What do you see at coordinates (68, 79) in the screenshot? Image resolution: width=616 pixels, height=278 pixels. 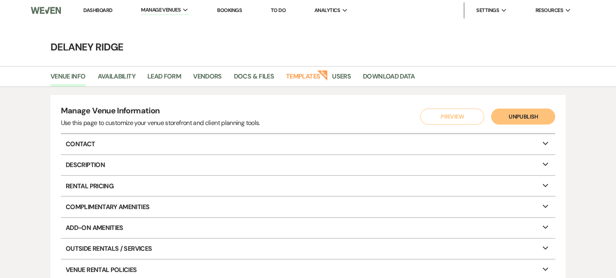 I see `a: Venue Info` at bounding box center [68, 79].